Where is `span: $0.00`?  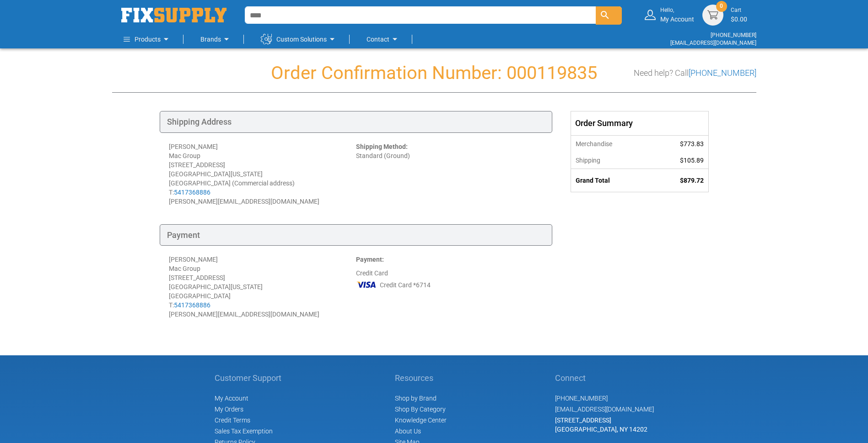
span: $0.00 is located at coordinates (739, 19).